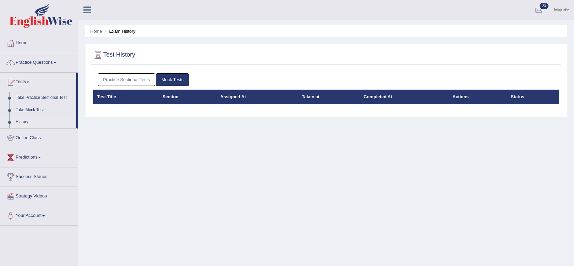 The image size is (574, 266). Describe the element at coordinates (404, 97) in the screenshot. I see `th: Completed At` at that location.